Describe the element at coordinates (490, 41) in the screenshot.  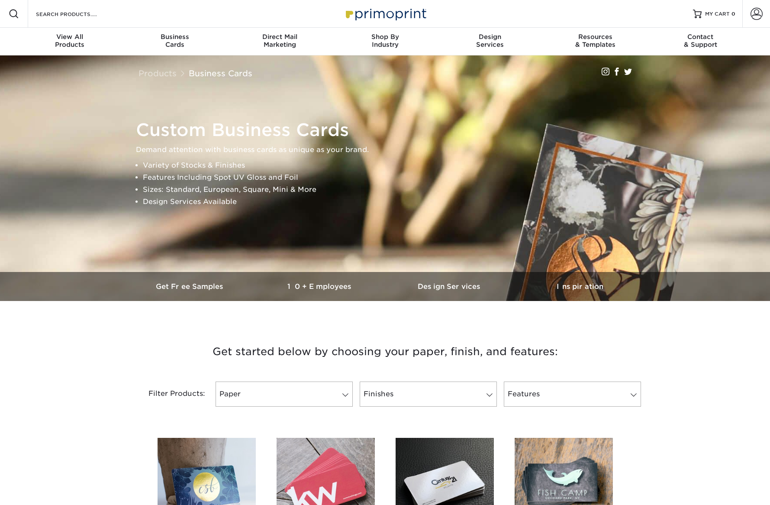
I see `div: Services` at that location.